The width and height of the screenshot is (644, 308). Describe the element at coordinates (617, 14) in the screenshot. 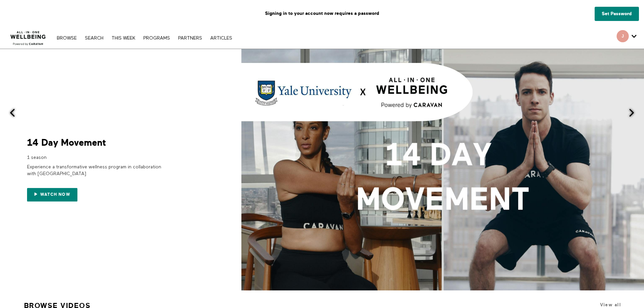

I see `a: Set Password` at that location.